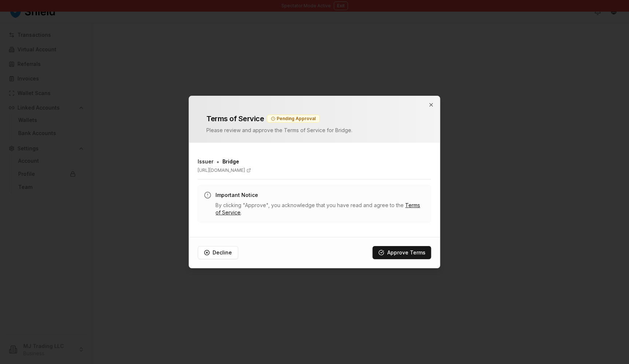 This screenshot has width=629, height=364. I want to click on div: Pending Approval, so click(293, 119).